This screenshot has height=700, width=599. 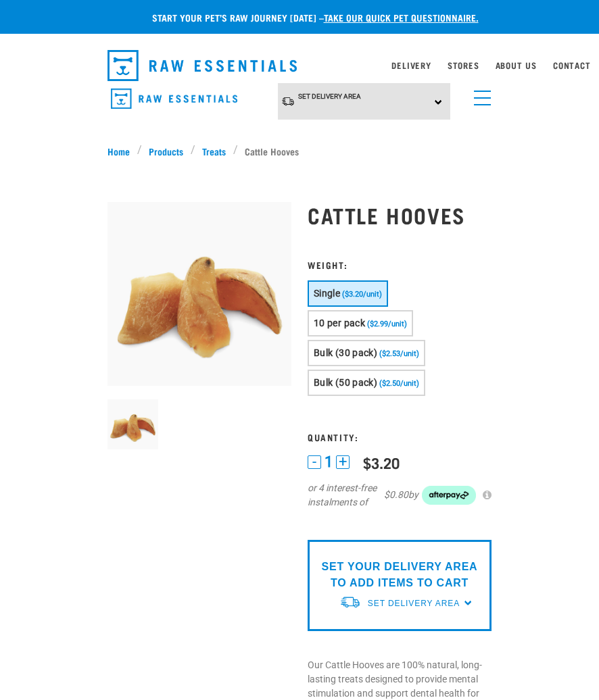 What do you see at coordinates (400, 215) in the screenshot?
I see `h1: Cattle Hooves` at bounding box center [400, 215].